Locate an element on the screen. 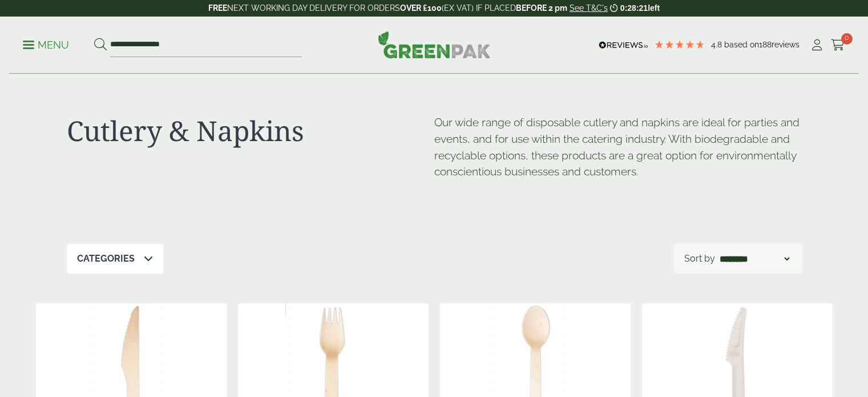 Image resolution: width=868 pixels, height=397 pixels. i: My Account is located at coordinates (817, 45).